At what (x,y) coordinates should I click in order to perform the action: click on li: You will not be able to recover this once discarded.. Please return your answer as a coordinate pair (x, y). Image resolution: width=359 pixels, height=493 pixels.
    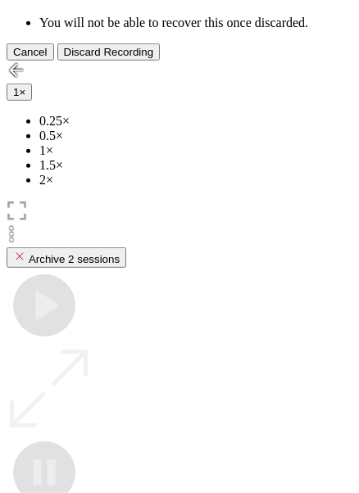
    Looking at the image, I should click on (196, 23).